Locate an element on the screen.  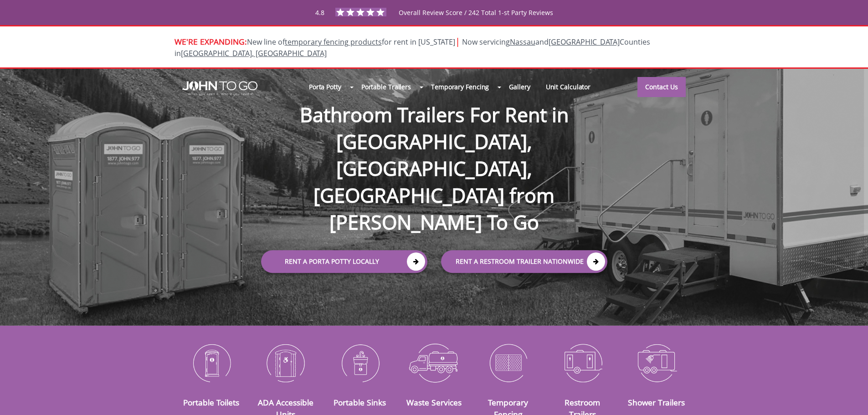
img: Portable-Sinks-icon_N.png is located at coordinates (360, 363).